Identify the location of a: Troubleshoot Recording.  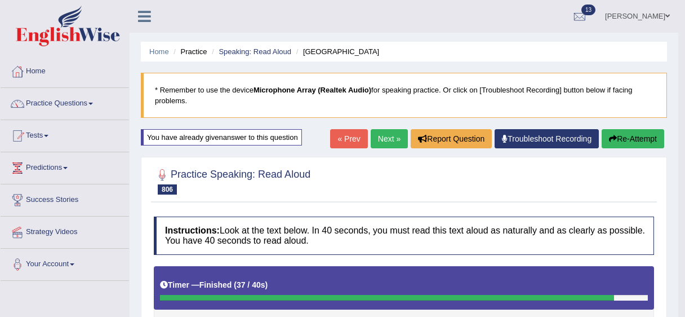
(546, 139).